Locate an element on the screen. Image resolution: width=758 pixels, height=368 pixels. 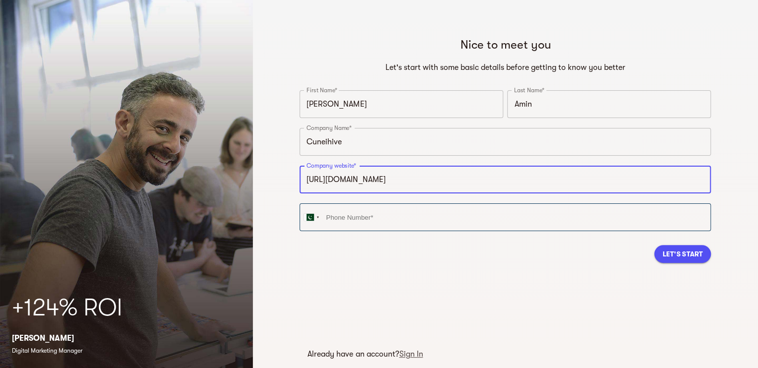
input: Company Name* is located at coordinates (505, 142).